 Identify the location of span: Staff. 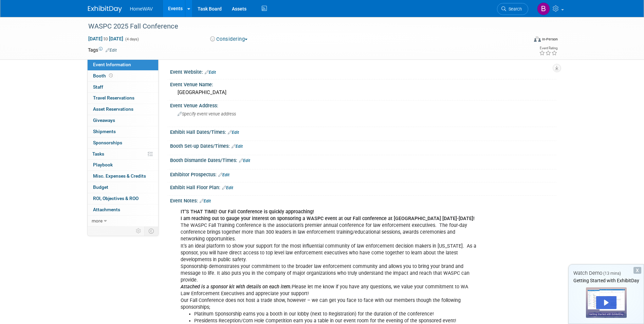
(98, 87).